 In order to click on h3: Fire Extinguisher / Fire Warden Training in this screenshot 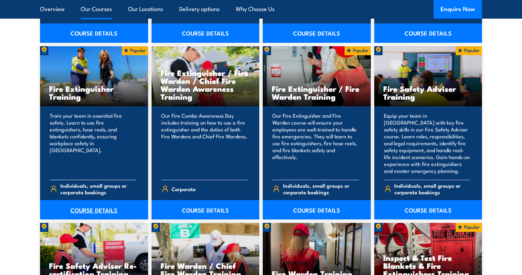, I will do `click(317, 93)`.